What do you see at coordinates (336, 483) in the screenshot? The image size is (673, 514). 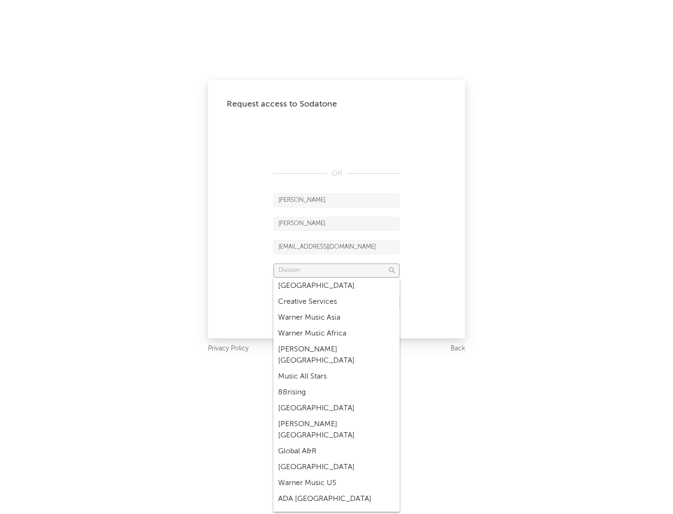 I see `div: Warner Music US` at bounding box center [336, 483].